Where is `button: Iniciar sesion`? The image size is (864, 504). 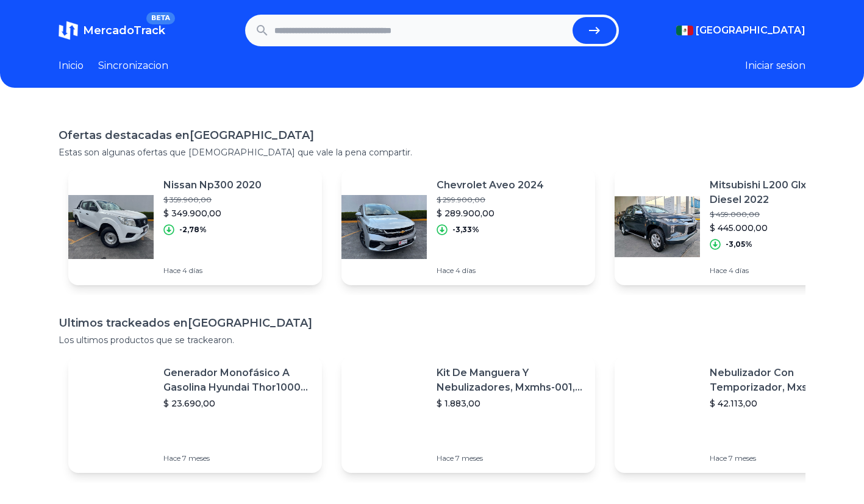
button: Iniciar sesion is located at coordinates (774, 65).